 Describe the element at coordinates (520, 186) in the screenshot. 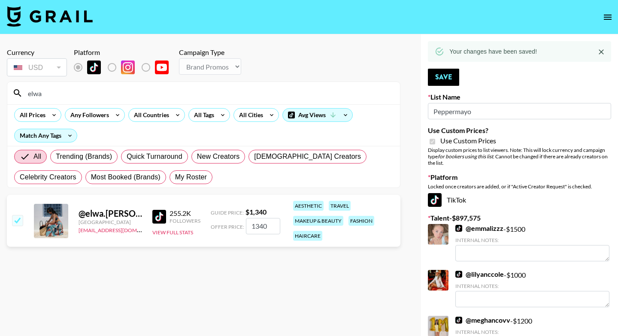

I see `div: Locked once creators are added, or if "Active Creator Request" is checked.` at that location.